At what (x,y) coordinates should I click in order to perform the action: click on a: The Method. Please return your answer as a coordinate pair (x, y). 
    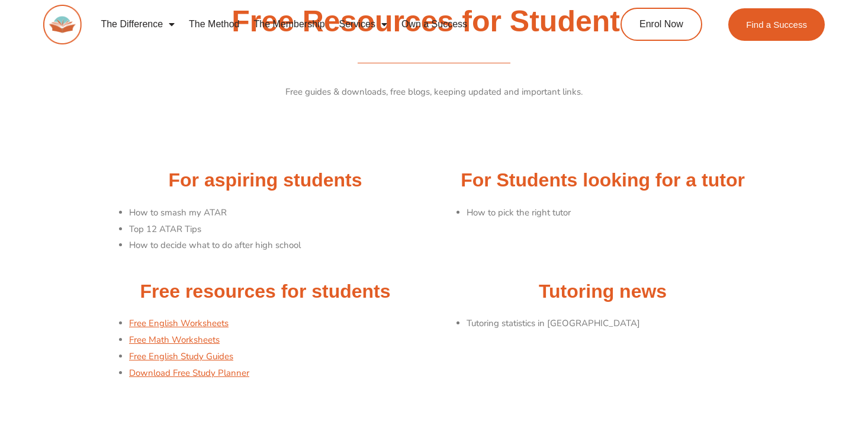
    Looking at the image, I should click on (214, 24).